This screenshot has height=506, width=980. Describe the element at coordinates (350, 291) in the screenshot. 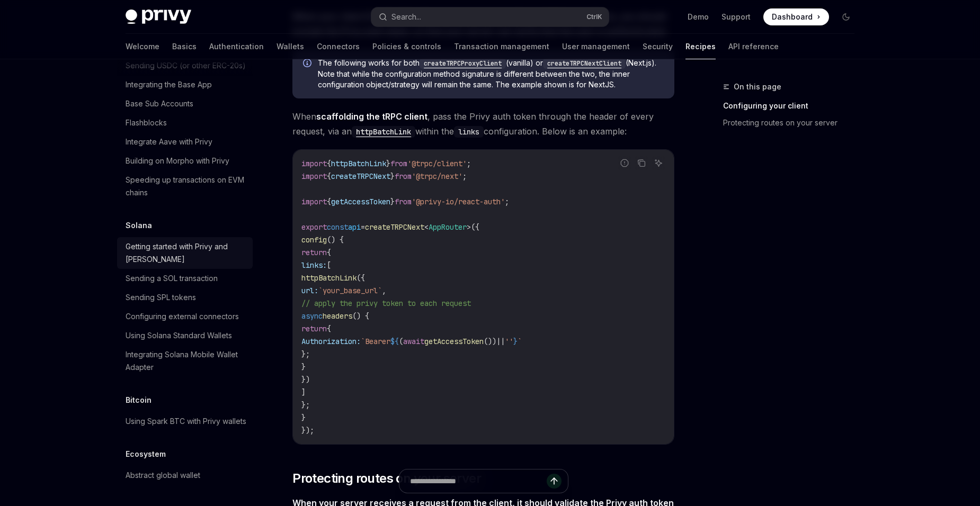

I see `span: `your_base_url`` at that location.